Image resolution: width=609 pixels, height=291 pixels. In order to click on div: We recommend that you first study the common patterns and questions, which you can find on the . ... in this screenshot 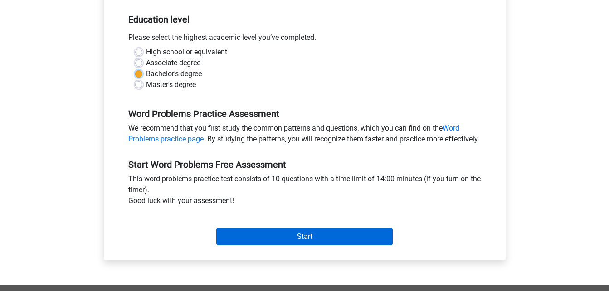, I will do `click(305, 136)`.